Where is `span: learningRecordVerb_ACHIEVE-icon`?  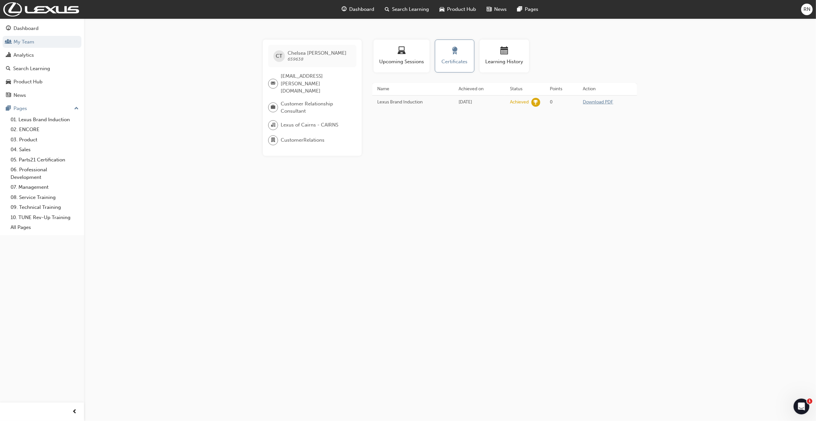 span: learningRecordVerb_ACHIEVE-icon is located at coordinates (535, 102).